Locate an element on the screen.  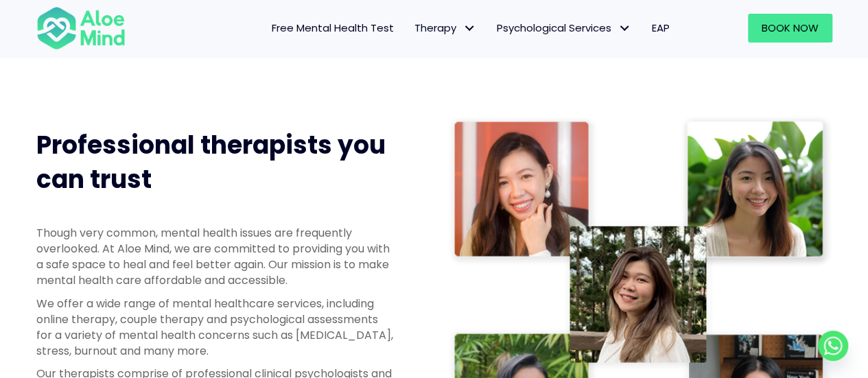
span: Therapy is located at coordinates (445, 28).